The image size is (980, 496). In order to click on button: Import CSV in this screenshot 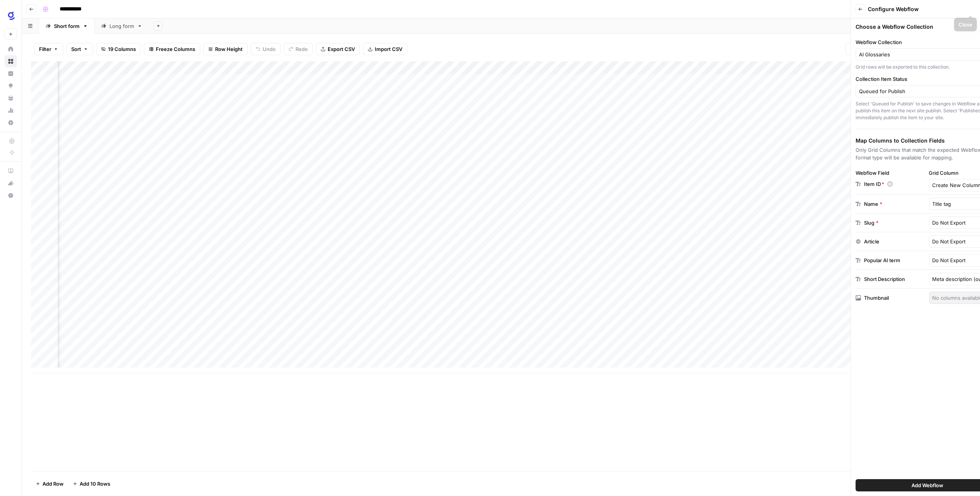, I will do `click(385, 49)`.